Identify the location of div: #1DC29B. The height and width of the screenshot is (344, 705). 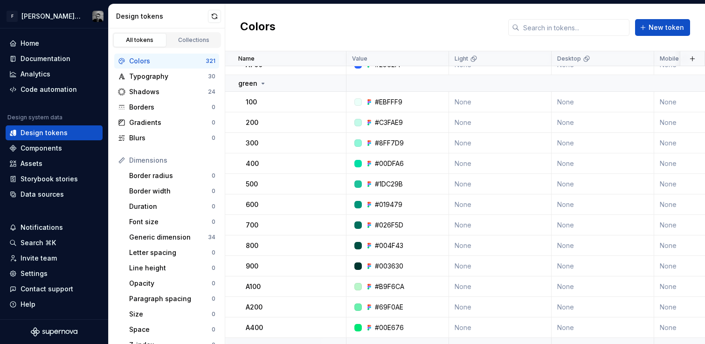
(389, 184).